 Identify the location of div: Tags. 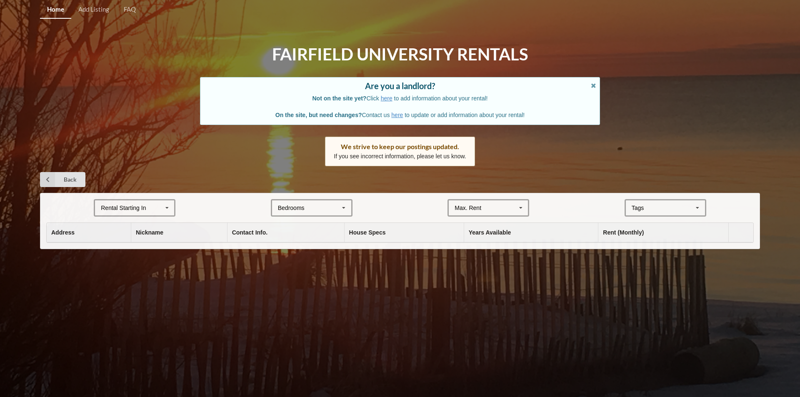
(643, 208).